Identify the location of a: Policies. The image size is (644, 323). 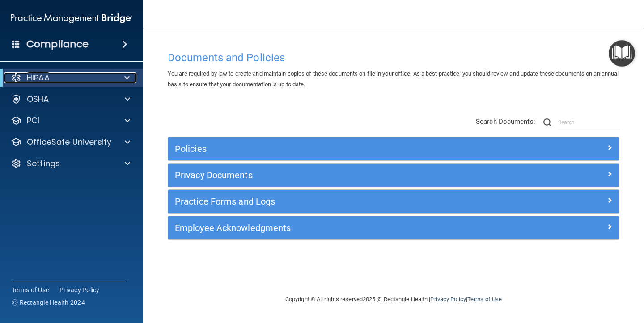
(393, 149).